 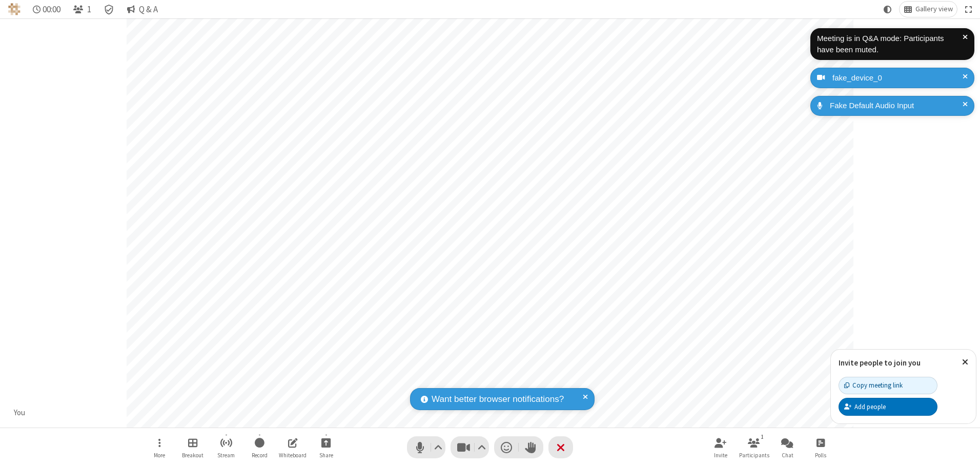 I want to click on button: Audio settings, so click(x=438, y=447).